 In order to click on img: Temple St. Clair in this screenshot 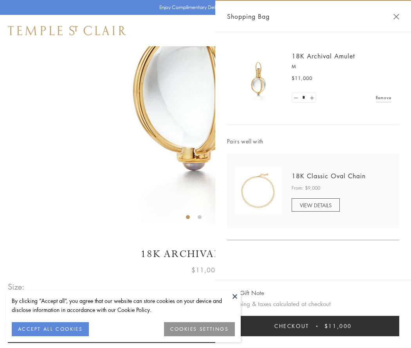, I will do `click(67, 31)`.